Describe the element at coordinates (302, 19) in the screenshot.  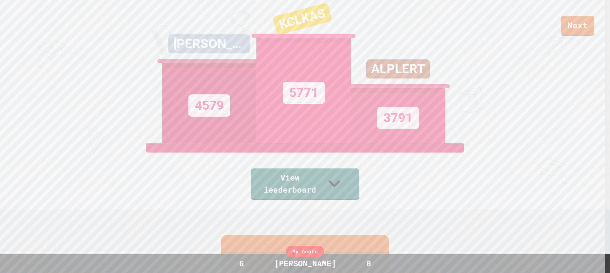
I see `div: KCLKAS` at that location.